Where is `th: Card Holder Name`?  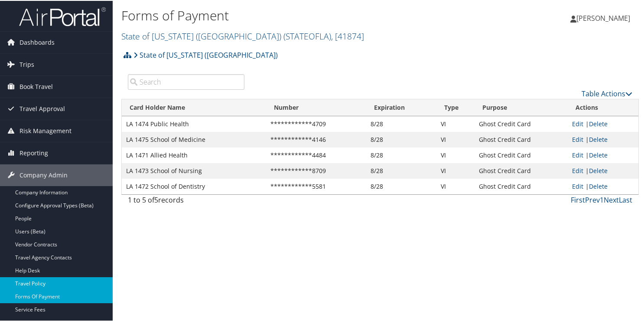 th: Card Holder Name is located at coordinates (194, 107).